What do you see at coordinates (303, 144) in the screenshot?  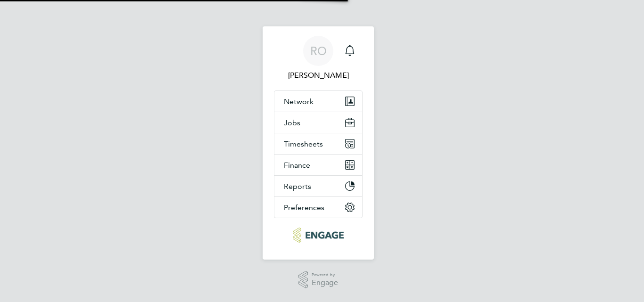 I see `span: Timesheets` at bounding box center [303, 144].